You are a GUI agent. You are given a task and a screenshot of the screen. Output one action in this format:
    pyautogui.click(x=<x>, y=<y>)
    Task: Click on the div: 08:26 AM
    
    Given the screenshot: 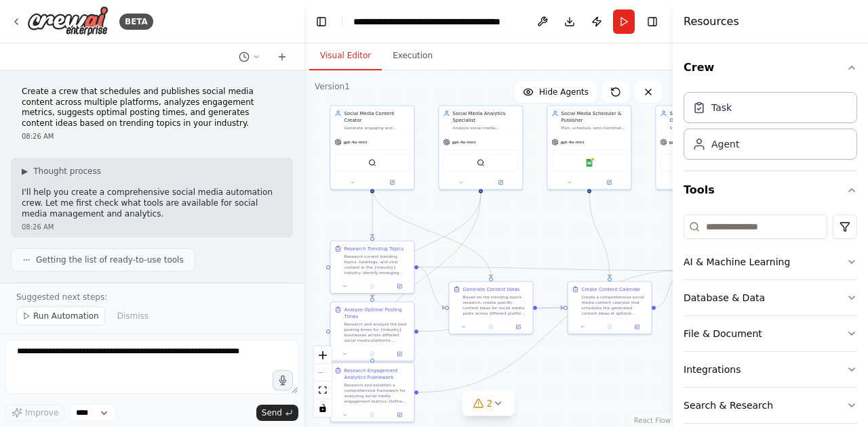 What is the action you would take?
    pyautogui.click(x=151, y=227)
    